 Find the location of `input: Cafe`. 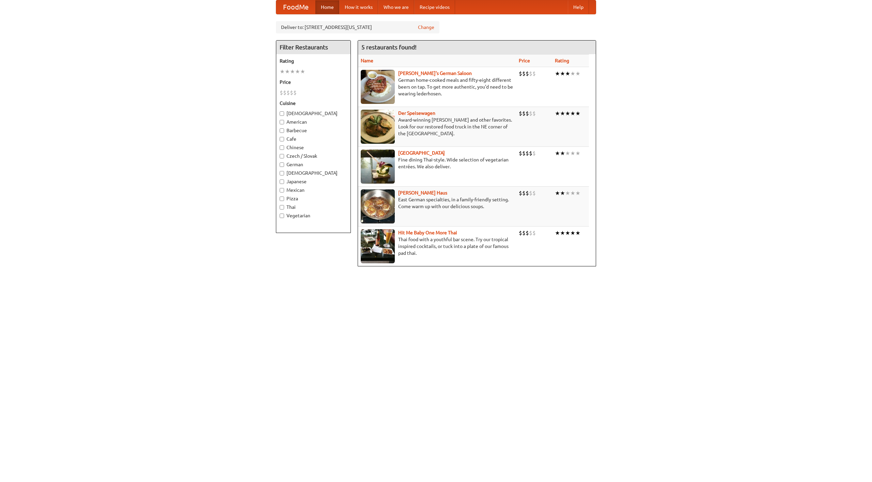

input: Cafe is located at coordinates (282, 139).